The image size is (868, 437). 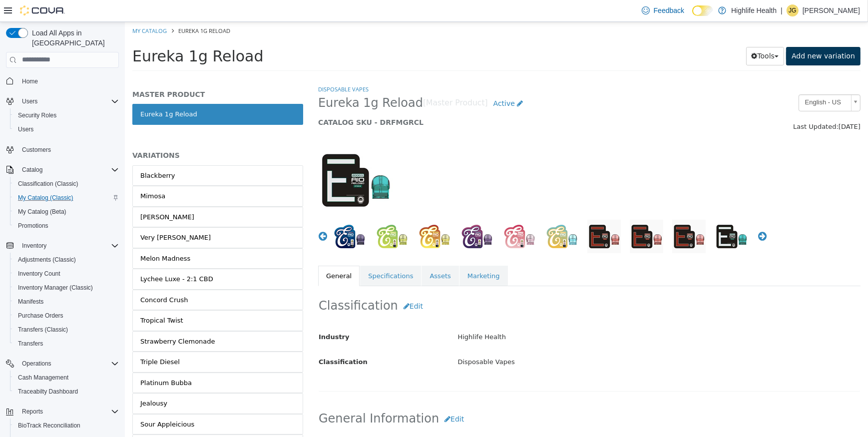 I want to click on h2: General Information, so click(x=464, y=397).